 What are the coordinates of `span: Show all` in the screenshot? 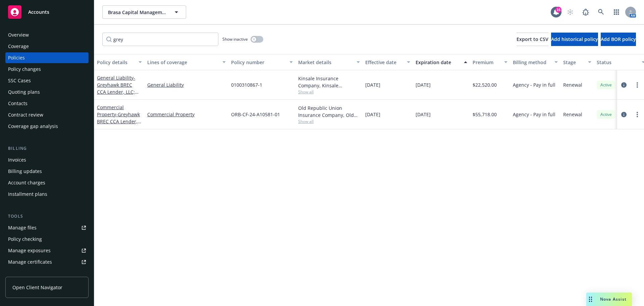 It's located at (329, 121).